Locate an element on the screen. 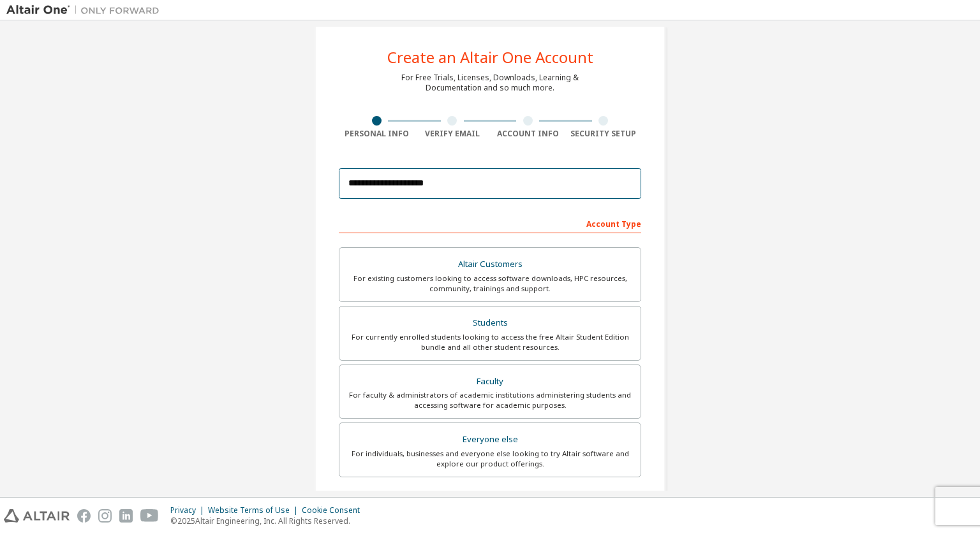 The width and height of the screenshot is (980, 534). div: Students is located at coordinates (490, 323).